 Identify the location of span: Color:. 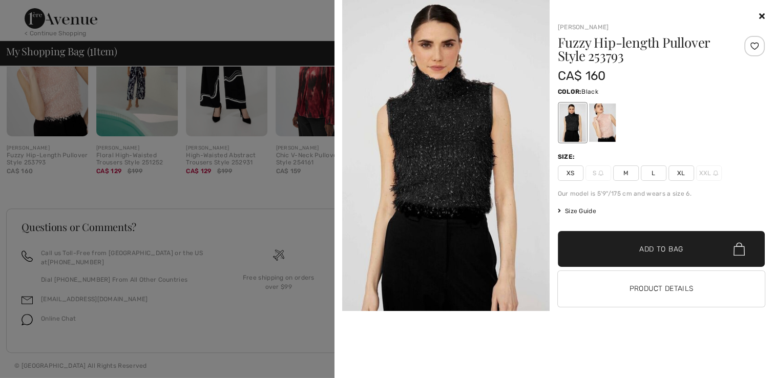
(570, 92).